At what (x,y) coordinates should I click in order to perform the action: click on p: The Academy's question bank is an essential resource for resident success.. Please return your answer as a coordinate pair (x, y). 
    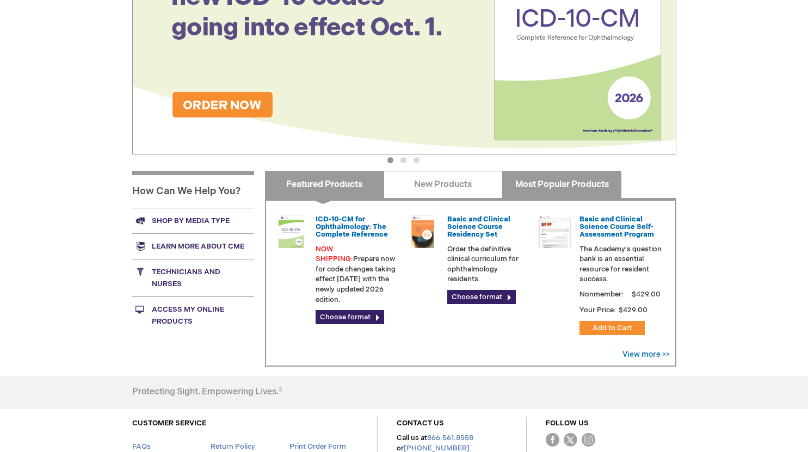
    Looking at the image, I should click on (621, 265).